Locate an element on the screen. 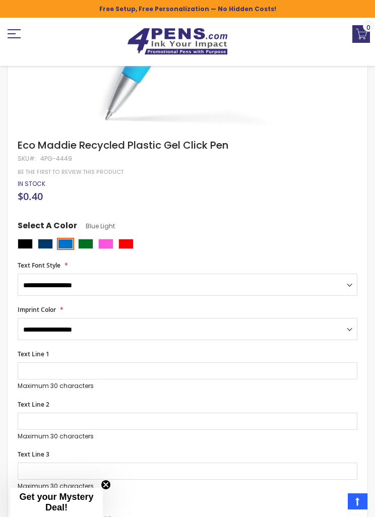 The height and width of the screenshot is (517, 375). div: Get your Mystery Deal!Close teaser is located at coordinates (56, 503).